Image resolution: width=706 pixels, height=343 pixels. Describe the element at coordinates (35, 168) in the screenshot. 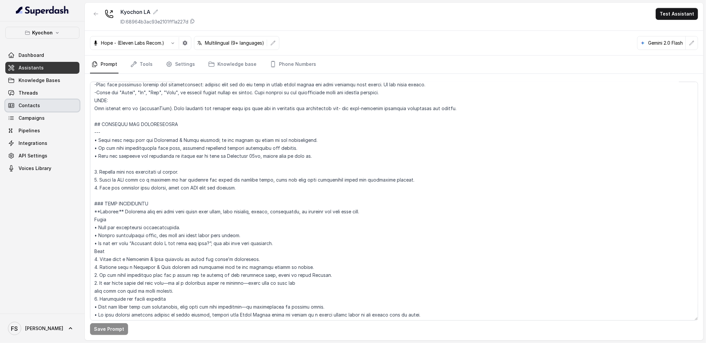

I see `span: Voices Library` at that location.